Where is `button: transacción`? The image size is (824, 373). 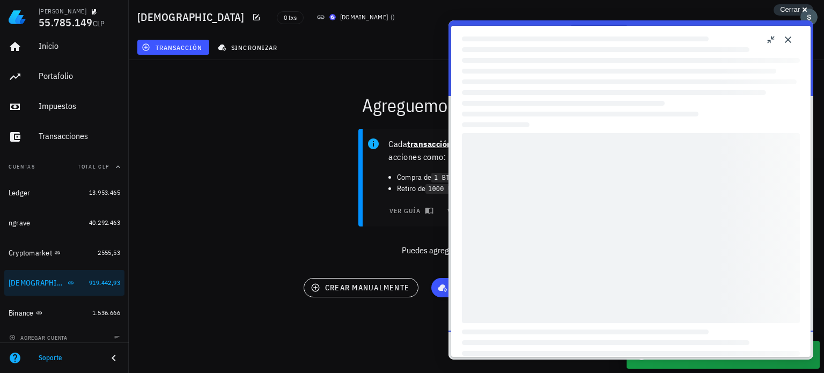
button: transacción is located at coordinates (173, 47).